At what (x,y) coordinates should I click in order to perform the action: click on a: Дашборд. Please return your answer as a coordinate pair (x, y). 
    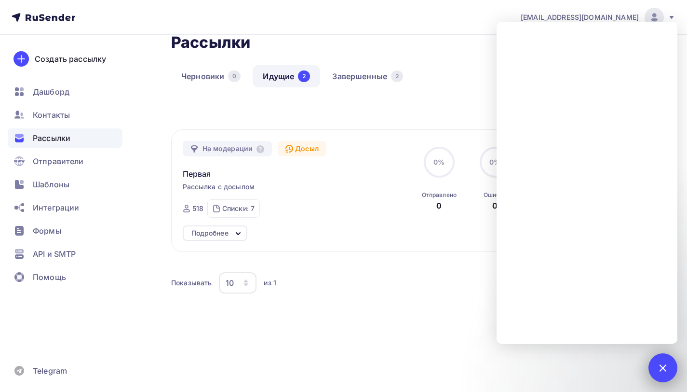
    Looking at the image, I should click on (65, 92).